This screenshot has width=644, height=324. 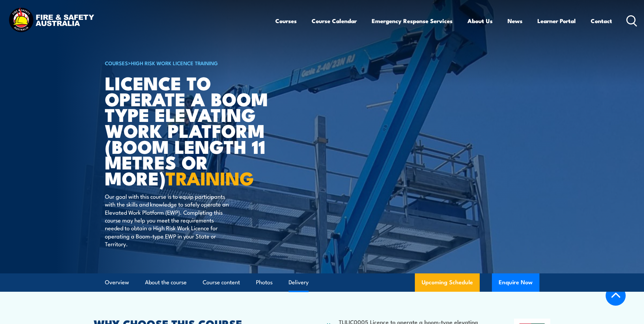 What do you see at coordinates (601, 21) in the screenshot?
I see `a: Contact` at bounding box center [601, 21].